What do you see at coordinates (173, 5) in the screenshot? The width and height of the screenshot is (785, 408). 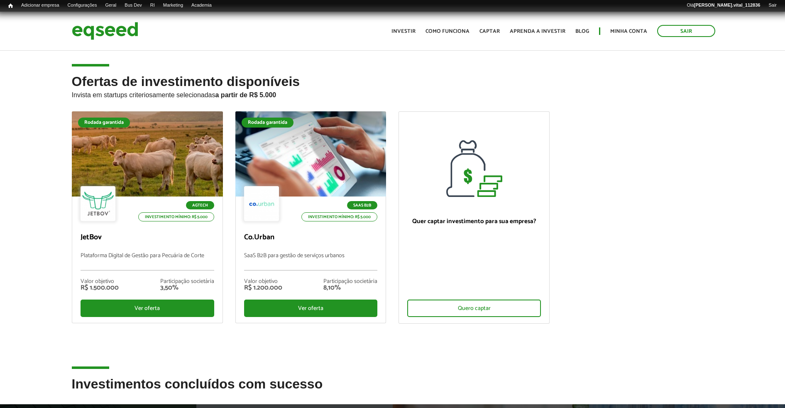 I see `a: Marketing` at bounding box center [173, 5].